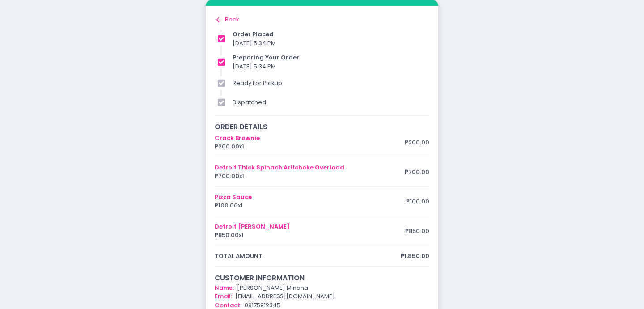 The width and height of the screenshot is (644, 309). What do you see at coordinates (308, 256) in the screenshot?
I see `span: total amount` at bounding box center [308, 256].